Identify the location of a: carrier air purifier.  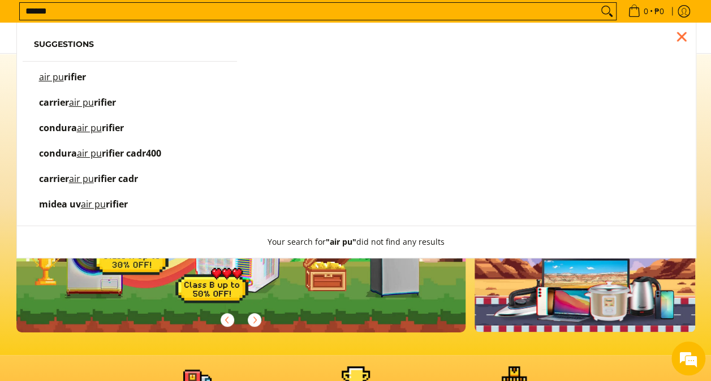
(130, 108).